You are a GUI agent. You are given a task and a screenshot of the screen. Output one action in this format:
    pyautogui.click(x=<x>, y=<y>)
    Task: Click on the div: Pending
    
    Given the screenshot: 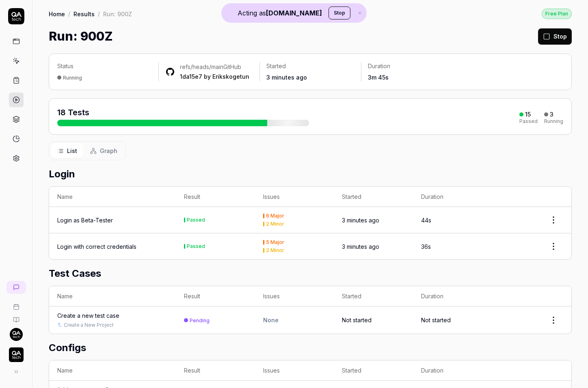 What is the action you would take?
    pyautogui.click(x=200, y=320)
    